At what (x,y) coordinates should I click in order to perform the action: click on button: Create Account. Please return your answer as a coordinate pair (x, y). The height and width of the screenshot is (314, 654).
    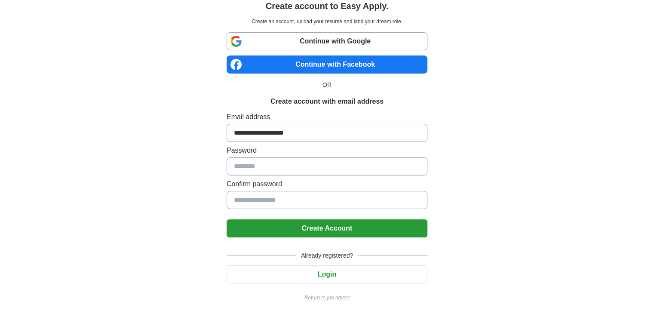
    Looking at the image, I should click on (327, 228).